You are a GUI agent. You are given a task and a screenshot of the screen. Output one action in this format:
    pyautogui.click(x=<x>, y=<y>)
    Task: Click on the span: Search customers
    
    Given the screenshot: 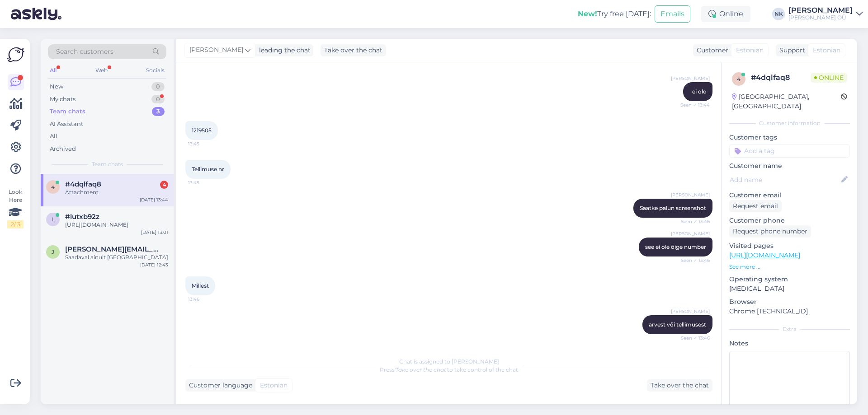 What is the action you would take?
    pyautogui.click(x=84, y=51)
    